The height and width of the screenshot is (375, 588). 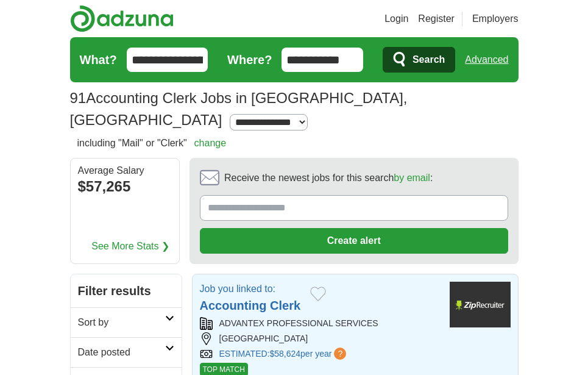 What do you see at coordinates (121, 323) in the screenshot?
I see `h2: Sort by` at bounding box center [121, 323].